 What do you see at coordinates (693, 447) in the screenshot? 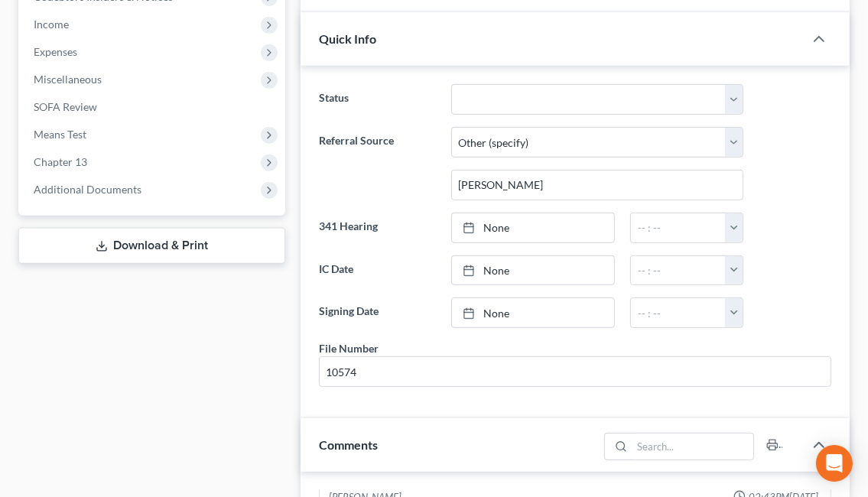
I see `input: Search...` at bounding box center [693, 447].